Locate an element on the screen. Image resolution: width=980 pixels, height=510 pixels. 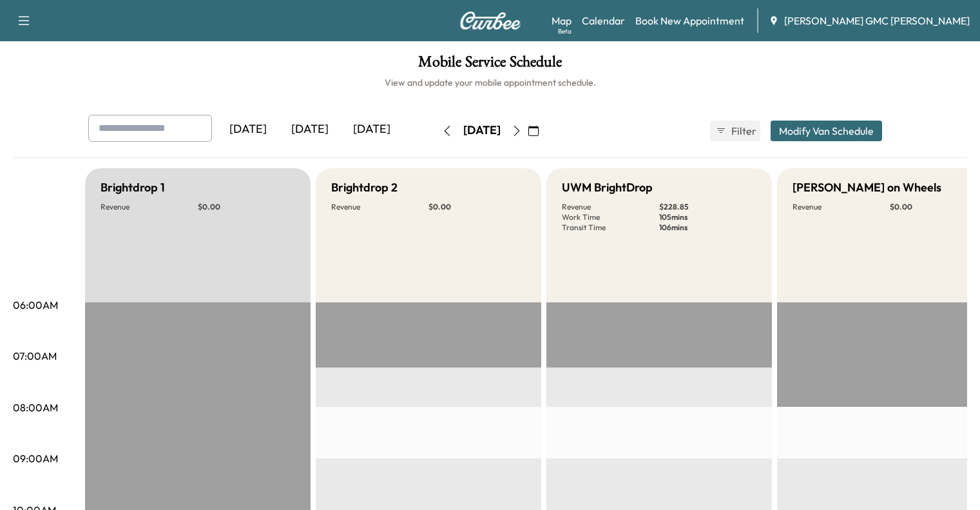
button: Filter is located at coordinates (735, 131).